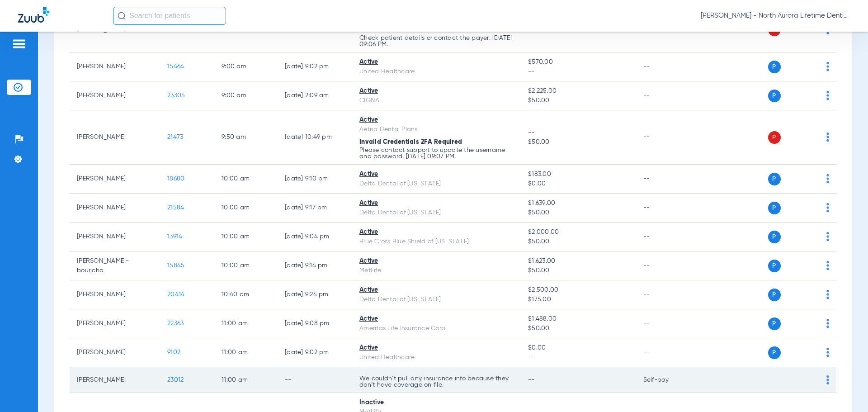 The height and width of the screenshot is (412, 868). What do you see at coordinates (175, 380) in the screenshot?
I see `span: 23012` at bounding box center [175, 380].